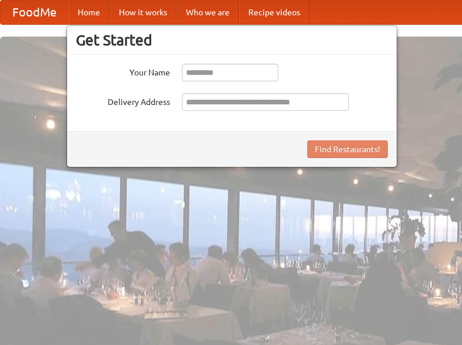  What do you see at coordinates (275, 12) in the screenshot?
I see `a: Recipe videos` at bounding box center [275, 12].